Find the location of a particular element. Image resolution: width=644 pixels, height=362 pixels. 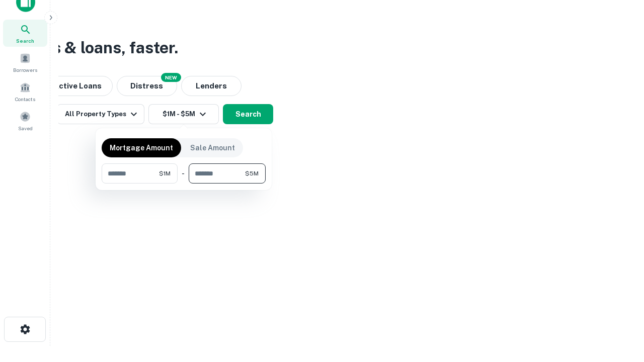

p: Sale Amount is located at coordinates (212, 148).